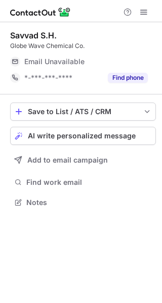 The width and height of the screenshot is (162, 303). I want to click on button: AI write personalized message, so click(83, 136).